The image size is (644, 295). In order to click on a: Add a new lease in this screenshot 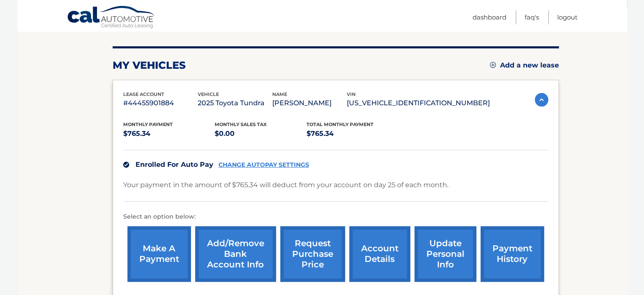, I will do `click(525, 65)`.